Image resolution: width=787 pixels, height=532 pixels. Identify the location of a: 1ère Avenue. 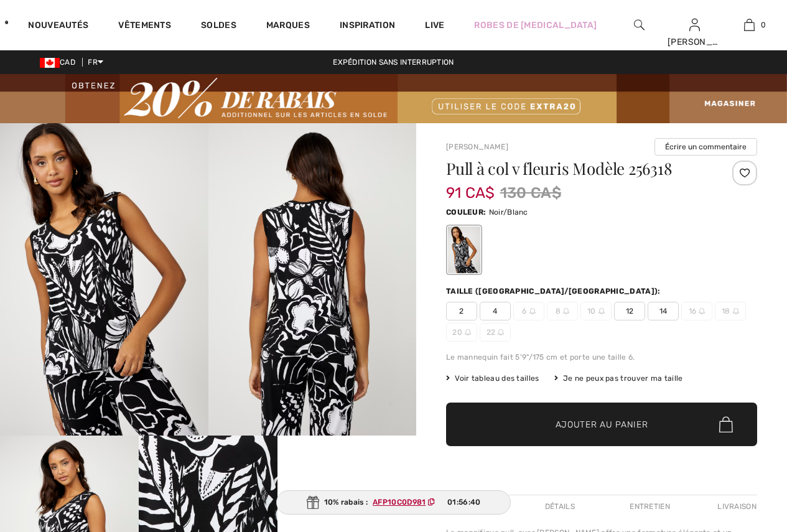
(6, 22).